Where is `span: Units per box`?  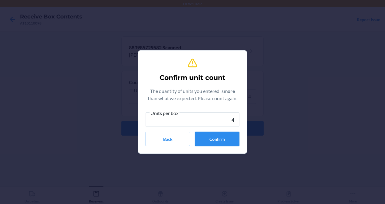
span: Units per box is located at coordinates (164, 113).